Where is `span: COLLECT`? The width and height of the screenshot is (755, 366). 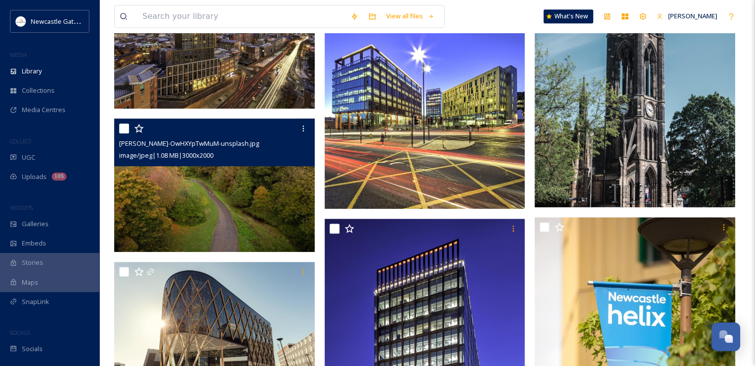
span: COLLECT is located at coordinates (20, 141).